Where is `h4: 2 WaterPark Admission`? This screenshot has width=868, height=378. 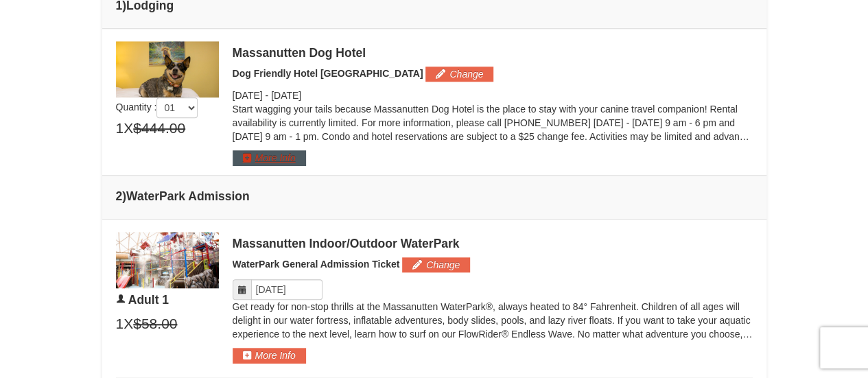
h4: 2 WaterPark Admission is located at coordinates (434, 196).